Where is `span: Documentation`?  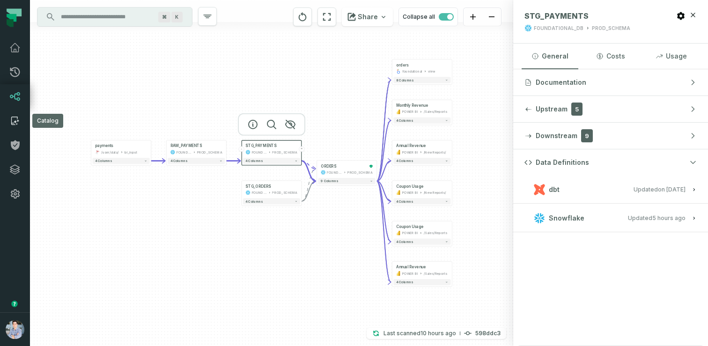 span: Documentation is located at coordinates (561, 82).